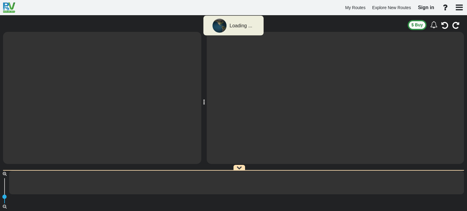  Describe the element at coordinates (426, 7) in the screenshot. I see `span: Sign in` at that location.